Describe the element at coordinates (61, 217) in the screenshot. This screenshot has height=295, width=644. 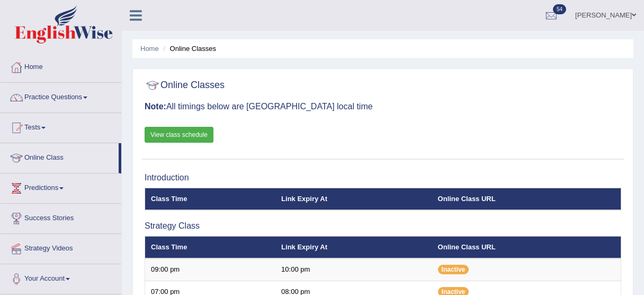
I see `a: Success Stories` at that location.